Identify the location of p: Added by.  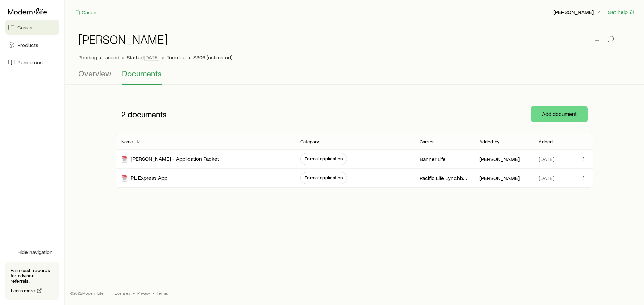
(489, 142).